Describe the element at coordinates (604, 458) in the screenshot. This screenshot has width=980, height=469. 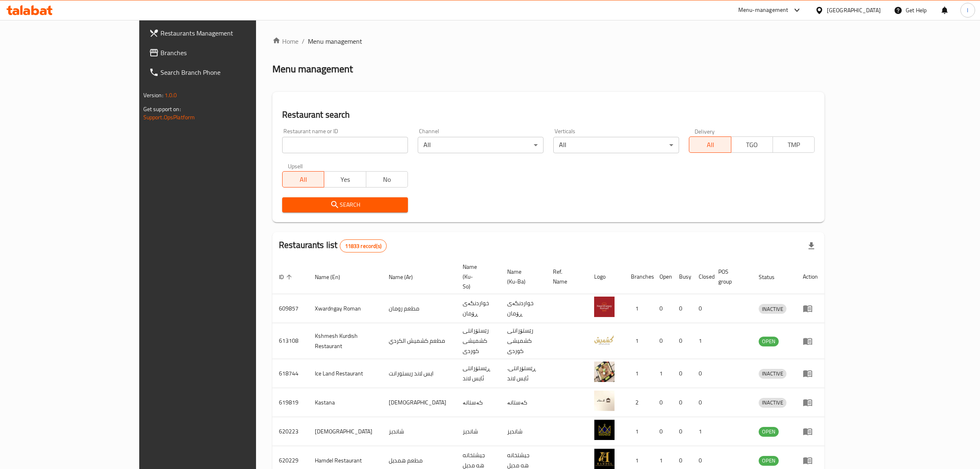
I see `img: Hamdel Restaurant` at that location.